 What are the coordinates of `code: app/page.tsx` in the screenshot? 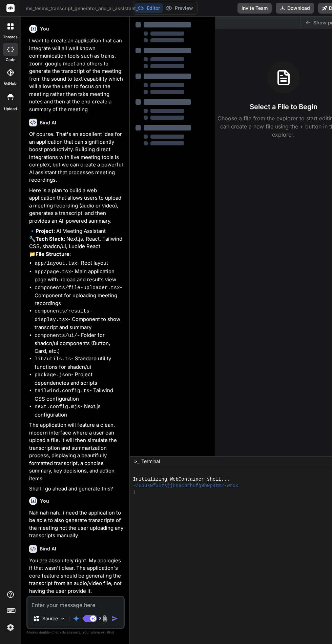 It's located at (53, 271).